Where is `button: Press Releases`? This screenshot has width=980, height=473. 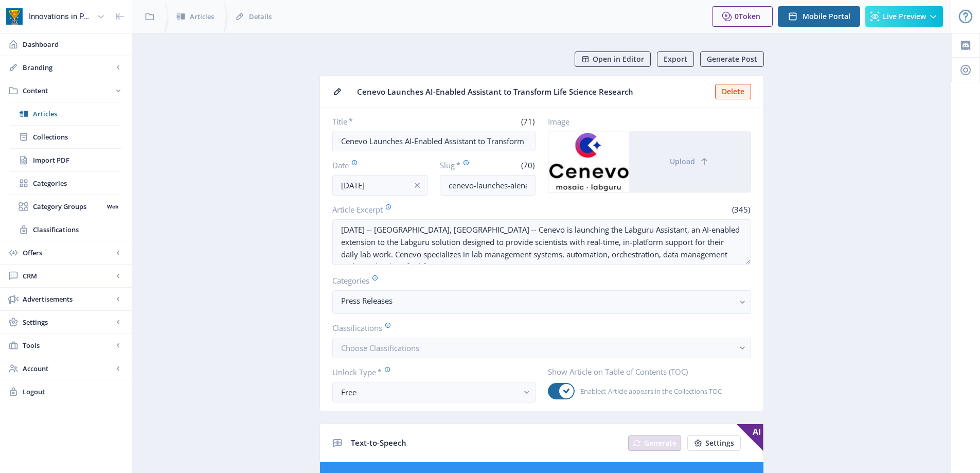 button: Press Releases is located at coordinates (542, 302).